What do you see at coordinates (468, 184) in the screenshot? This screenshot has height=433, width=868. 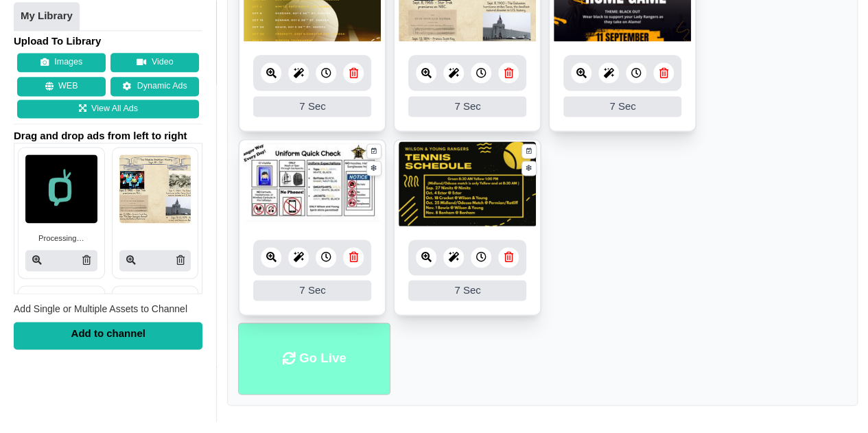 I see `img: 12.142 mb` at bounding box center [468, 184].